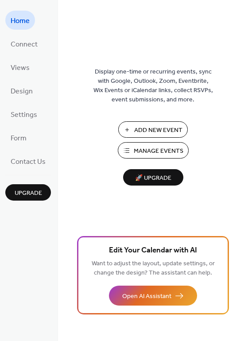 The height and width of the screenshot is (341, 248). I want to click on span: Home, so click(20, 21).